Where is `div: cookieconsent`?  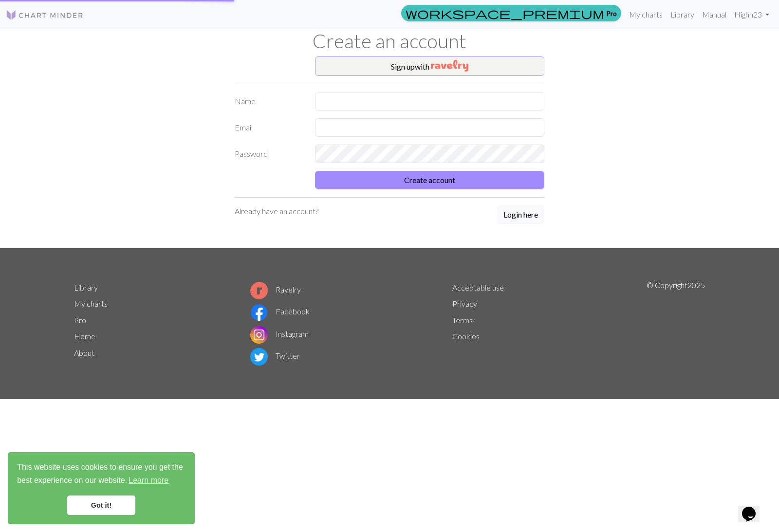 div: cookieconsent is located at coordinates (101, 488).